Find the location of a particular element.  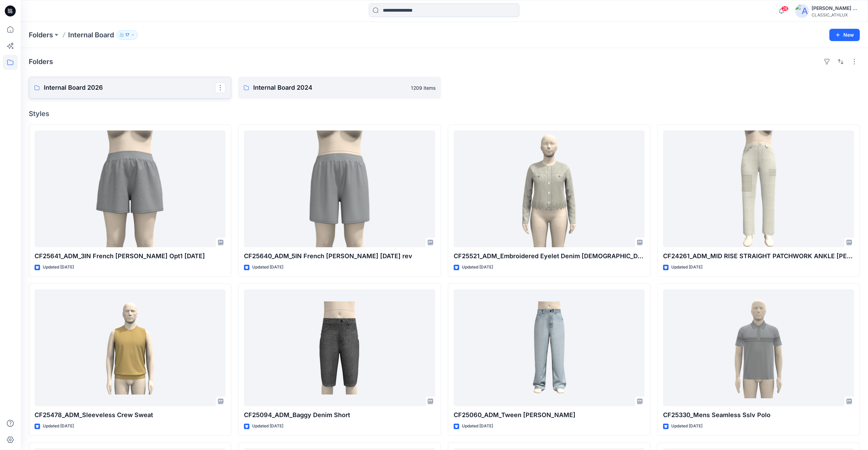

a: CF25330_Mens Seamless Sslv Polo is located at coordinates (759, 348).